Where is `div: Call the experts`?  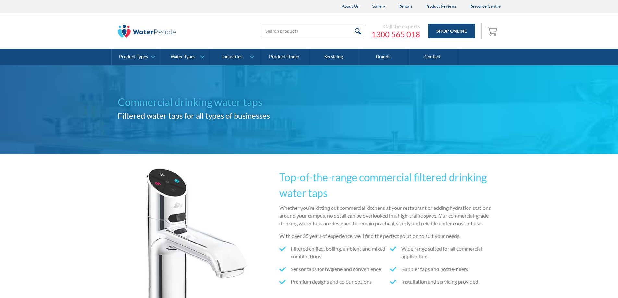
div: Call the experts is located at coordinates (396, 26).